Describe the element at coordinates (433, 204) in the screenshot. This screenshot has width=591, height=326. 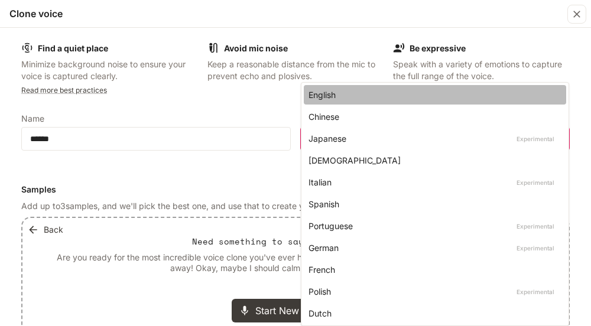
I see `div: Spanish` at that location.